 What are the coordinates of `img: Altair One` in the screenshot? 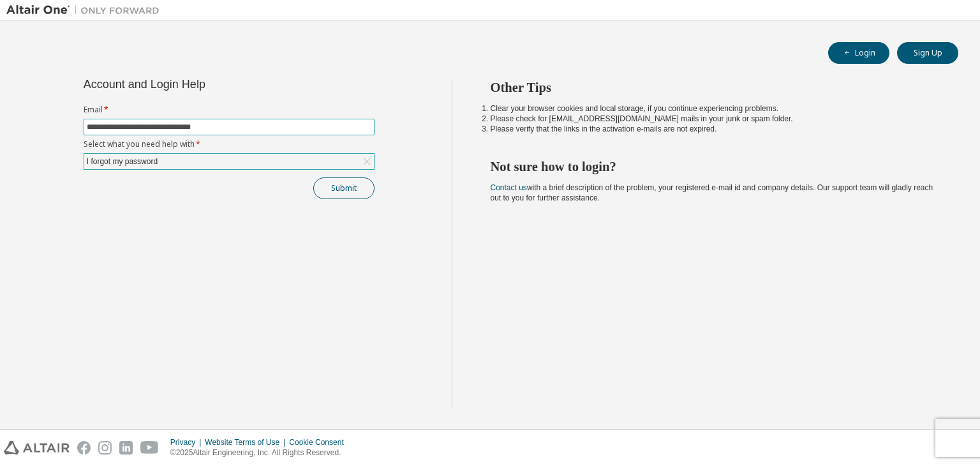 It's located at (86, 10).